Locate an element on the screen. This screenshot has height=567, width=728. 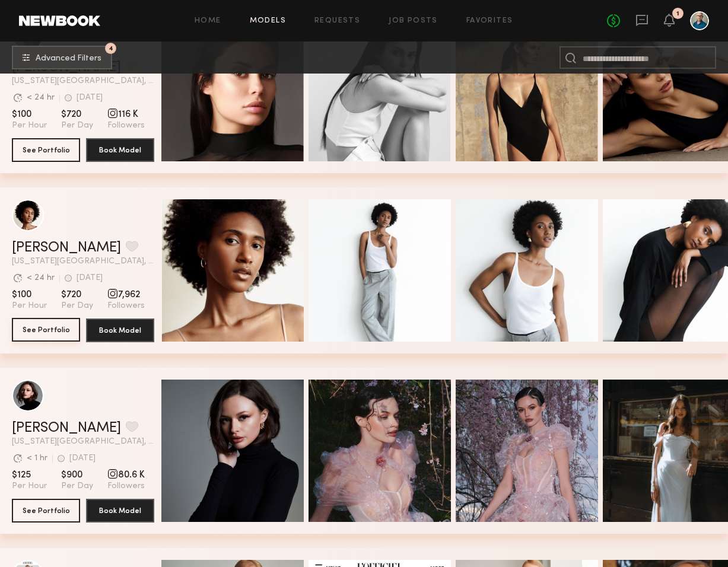
a: Job Posts is located at coordinates (413, 21).